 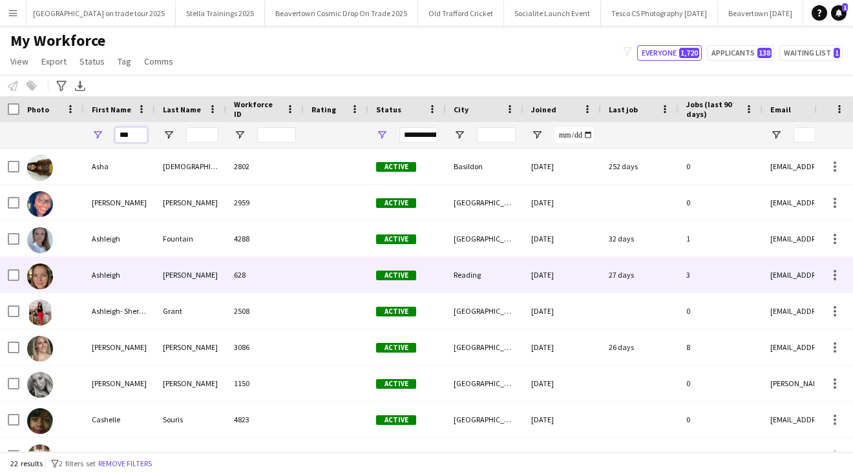 What do you see at coordinates (40, 458) in the screenshot?
I see `img: Kashif Hussain` at bounding box center [40, 458].